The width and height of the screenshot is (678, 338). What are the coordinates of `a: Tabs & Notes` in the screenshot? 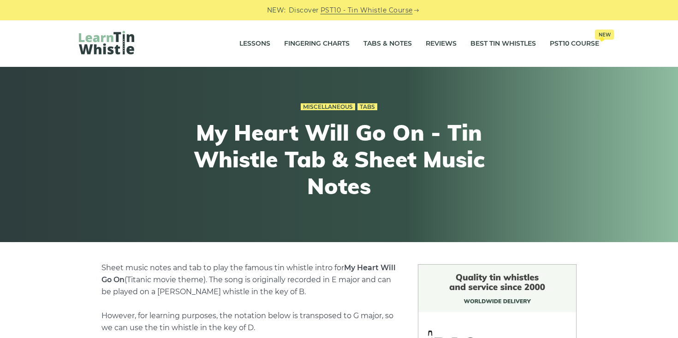 It's located at (387, 44).